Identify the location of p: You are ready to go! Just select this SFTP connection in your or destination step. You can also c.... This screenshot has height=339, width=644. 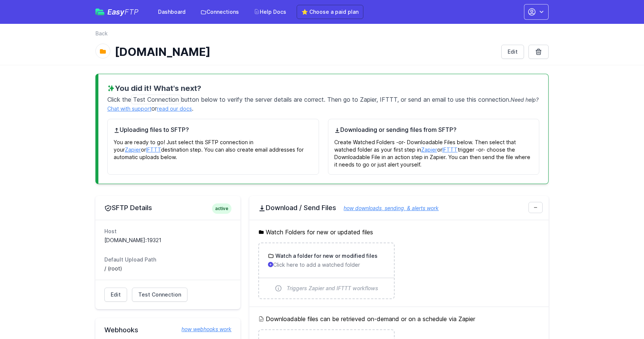
(213, 147).